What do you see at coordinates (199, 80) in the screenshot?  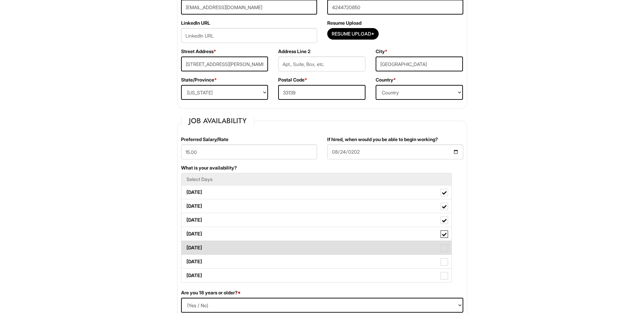 I see `label: State/Province` at bounding box center [199, 80].